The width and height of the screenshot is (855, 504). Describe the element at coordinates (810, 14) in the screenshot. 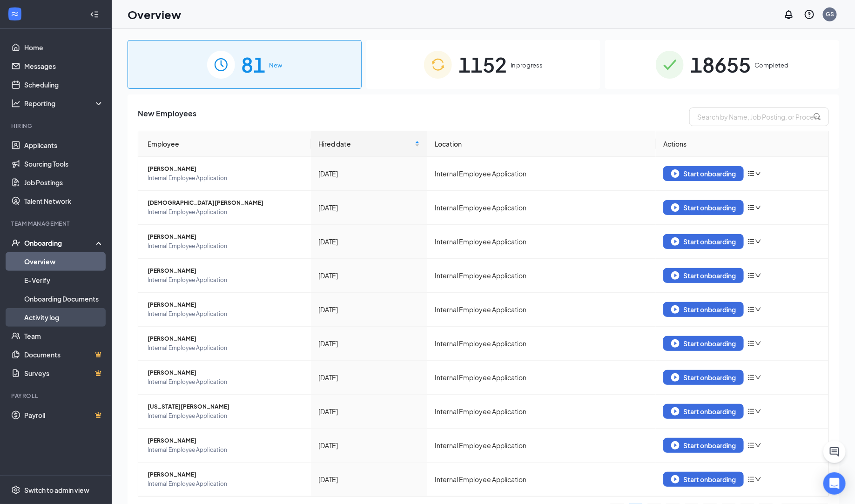

I see `svg: QuestionInfo` at that location.